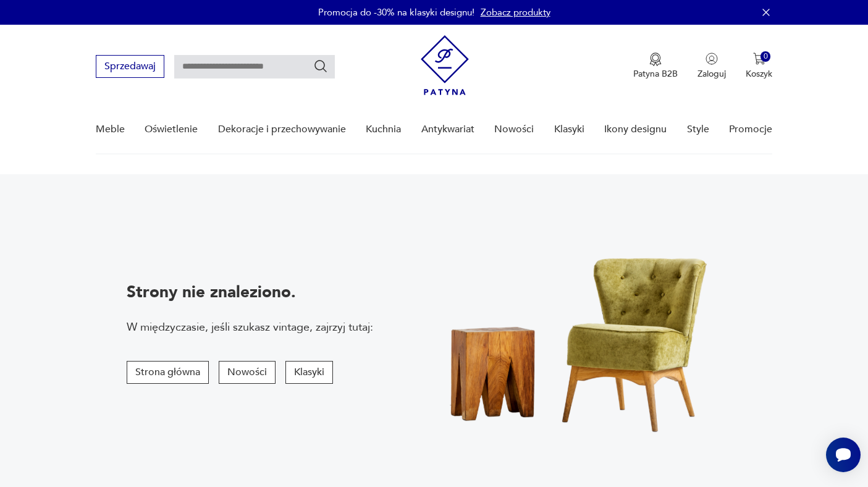 This screenshot has width=868, height=487. Describe the element at coordinates (655, 73) in the screenshot. I see `p: Patyna B2B` at that location.